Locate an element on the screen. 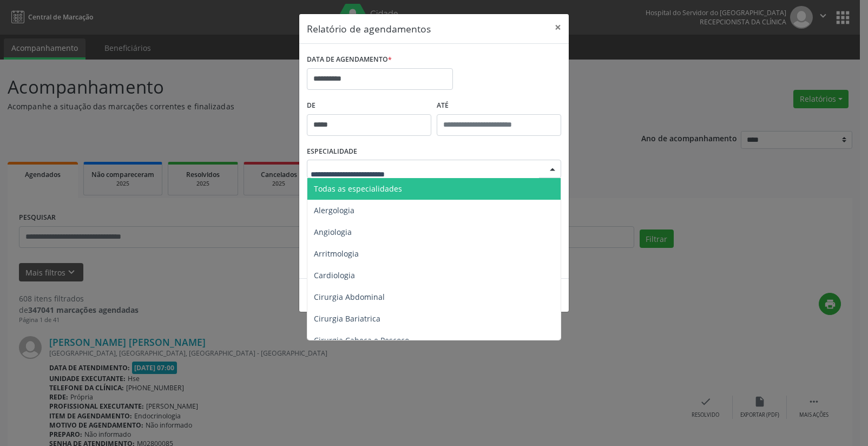 The image size is (868, 446). label: ESPECIALIDADE is located at coordinates (331, 151).